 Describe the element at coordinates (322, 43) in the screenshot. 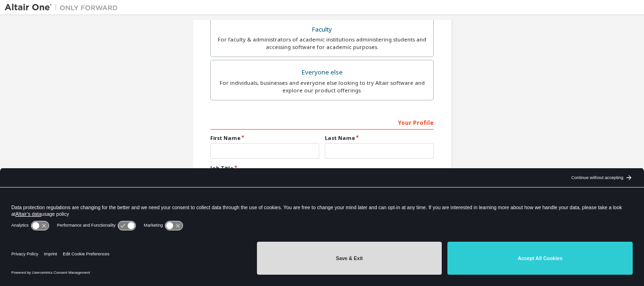

I see `div: For faculty & administrators of academic institutions administering students and accessing softwa...` at that location.